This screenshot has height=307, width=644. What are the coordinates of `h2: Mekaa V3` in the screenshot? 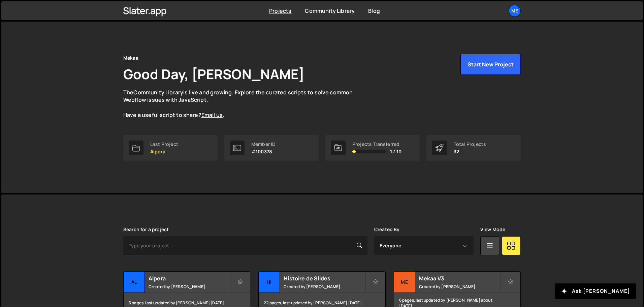 It's located at (460, 278).